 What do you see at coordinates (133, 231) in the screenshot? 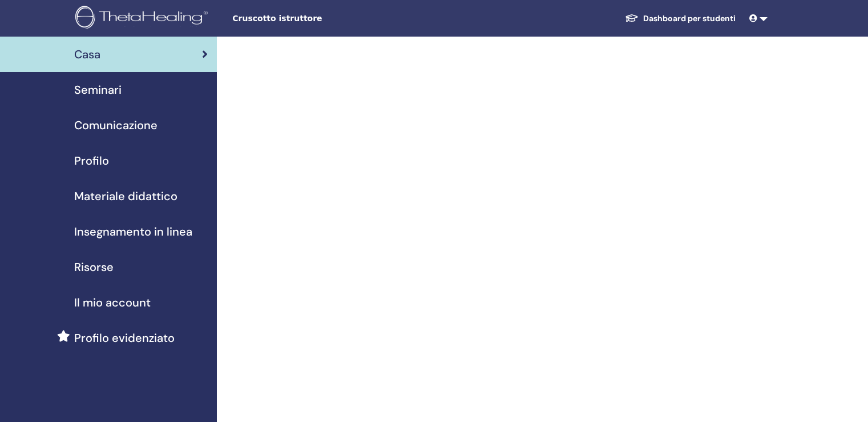
I see `span: Insegnamento in linea` at bounding box center [133, 231].